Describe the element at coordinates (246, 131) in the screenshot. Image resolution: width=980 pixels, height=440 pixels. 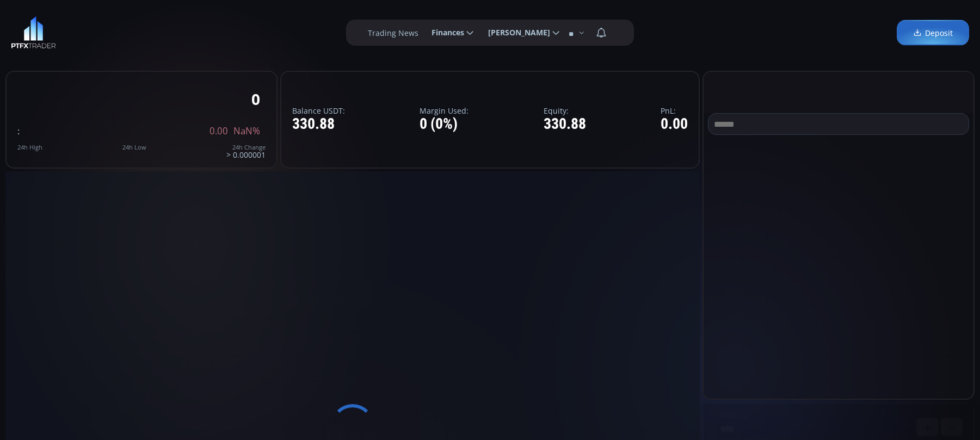
I see `span: NaN%` at that location.